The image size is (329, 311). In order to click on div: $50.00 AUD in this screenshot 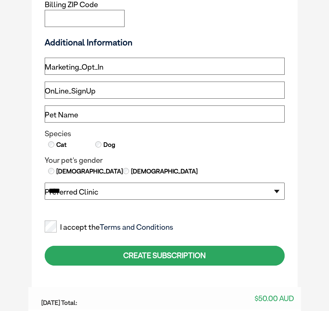, I will do `click(267, 298)`.